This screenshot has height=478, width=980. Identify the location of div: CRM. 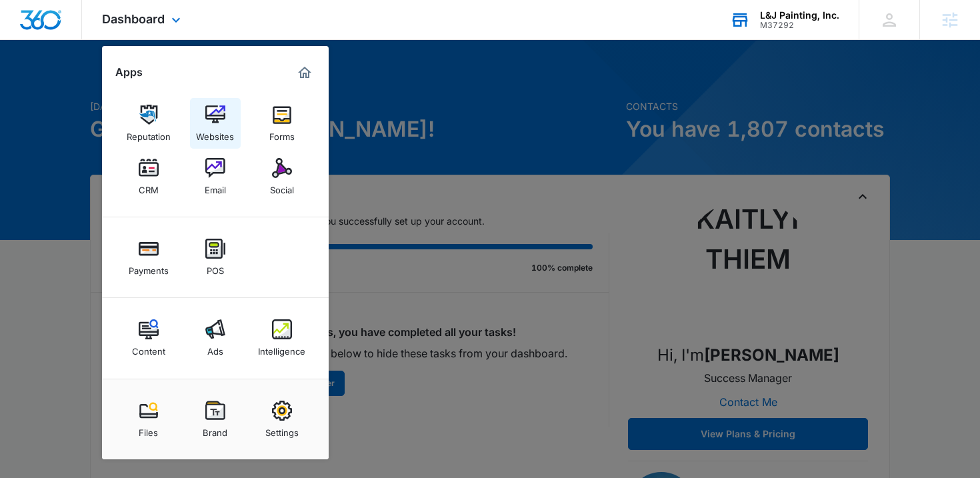
(148, 187).